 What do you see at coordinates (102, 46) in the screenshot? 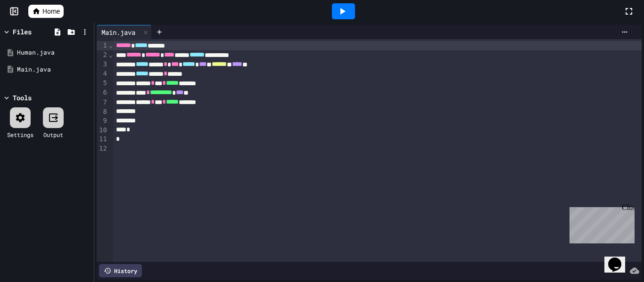
I see `div: 1` at bounding box center [102, 46].